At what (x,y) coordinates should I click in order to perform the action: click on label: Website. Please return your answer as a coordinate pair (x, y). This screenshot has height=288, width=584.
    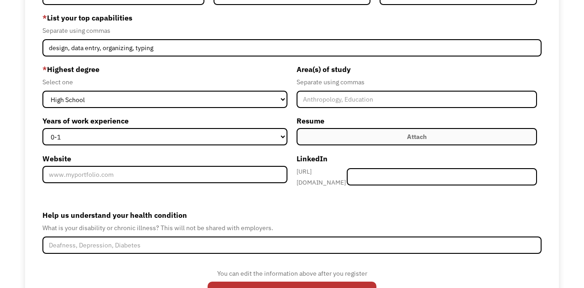
    Looking at the image, I should click on (165, 159).